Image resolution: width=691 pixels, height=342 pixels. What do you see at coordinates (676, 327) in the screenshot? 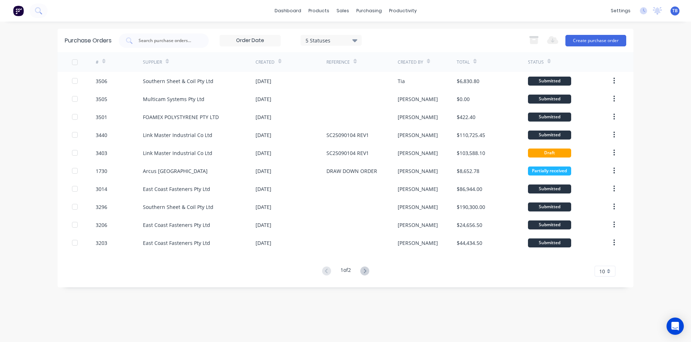
I see `div: Open Intercom Messenger` at bounding box center [676, 327].